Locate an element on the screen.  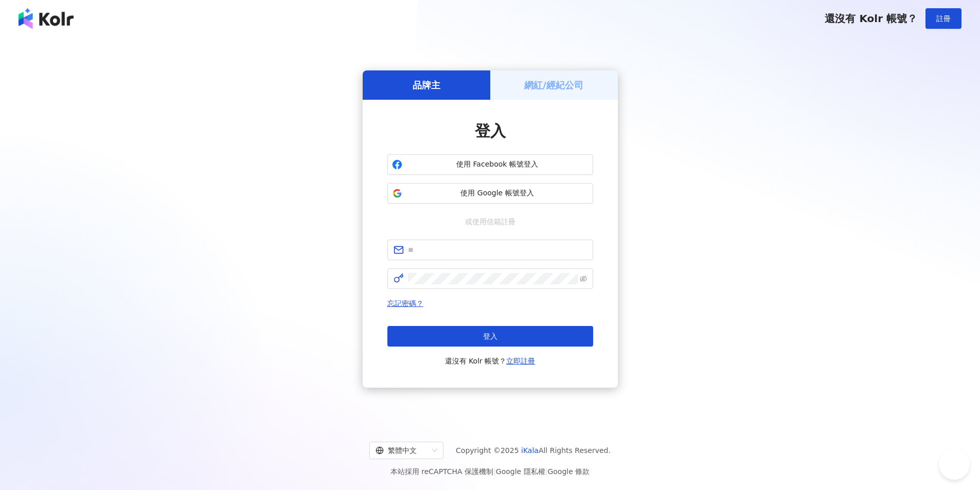
div: 繁體中文 is located at coordinates (402, 451).